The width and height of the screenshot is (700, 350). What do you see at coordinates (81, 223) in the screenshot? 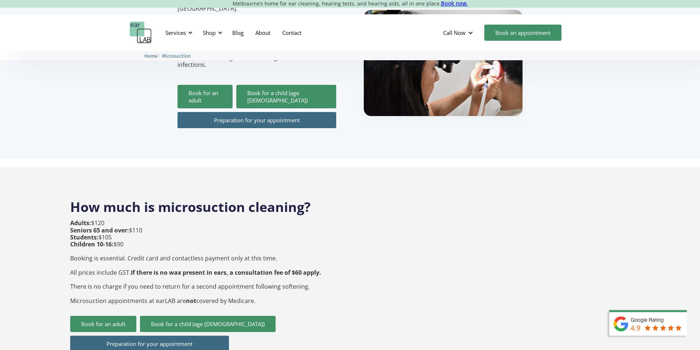
I see `strong: Adults:` at bounding box center [81, 223].